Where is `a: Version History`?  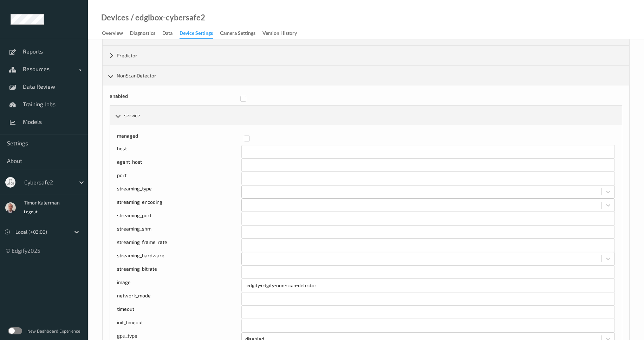
a: Version History is located at coordinates (283, 33).